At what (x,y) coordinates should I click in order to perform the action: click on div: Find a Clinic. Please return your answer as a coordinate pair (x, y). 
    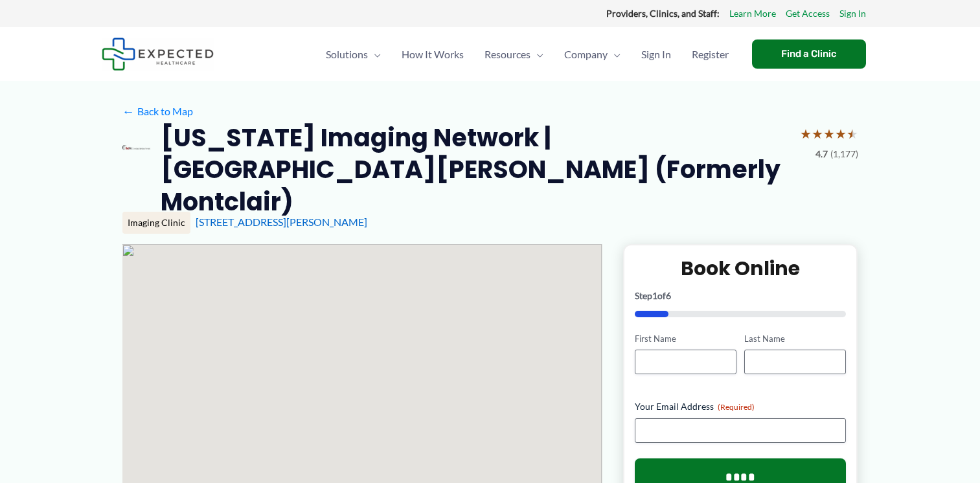
    Looking at the image, I should click on (809, 54).